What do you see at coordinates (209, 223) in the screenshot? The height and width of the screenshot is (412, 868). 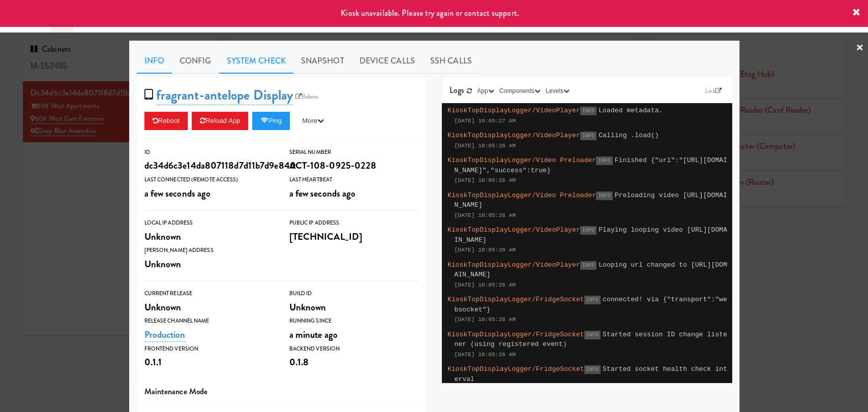 I see `div: Local IP Address` at bounding box center [209, 223].